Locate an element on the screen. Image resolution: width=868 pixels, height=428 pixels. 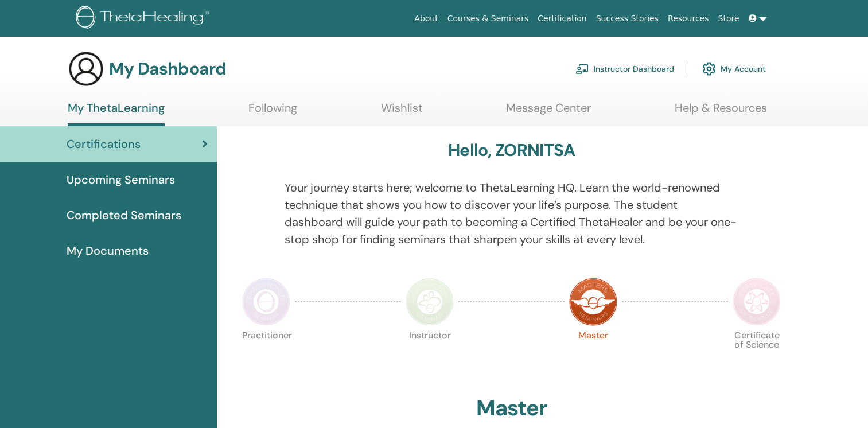
p: Instructor is located at coordinates (430, 355).